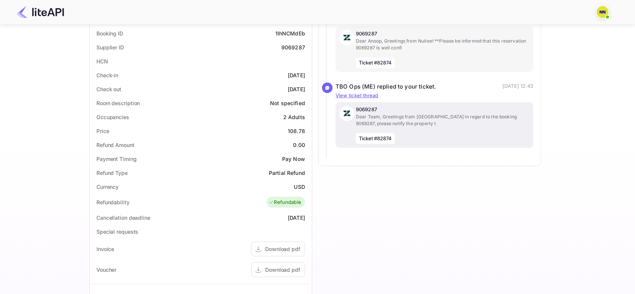 The height and width of the screenshot is (294, 635). Describe the element at coordinates (102, 61) in the screenshot. I see `div: HCN` at that location.